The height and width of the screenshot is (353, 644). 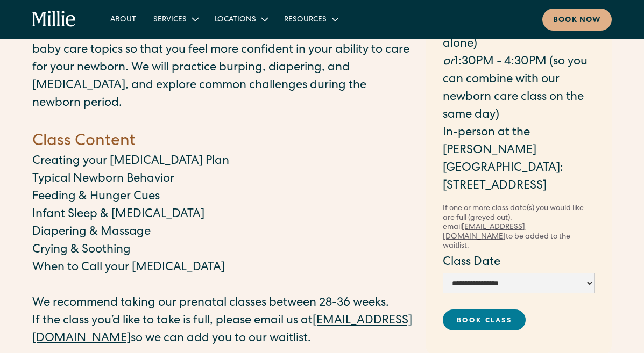 I want to click on div: Book now, so click(x=576, y=20).